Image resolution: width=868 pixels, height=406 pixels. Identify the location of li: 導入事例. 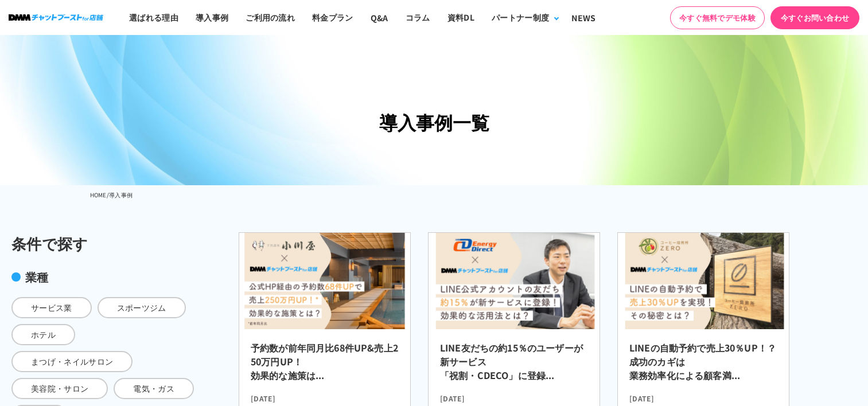
(120, 195).